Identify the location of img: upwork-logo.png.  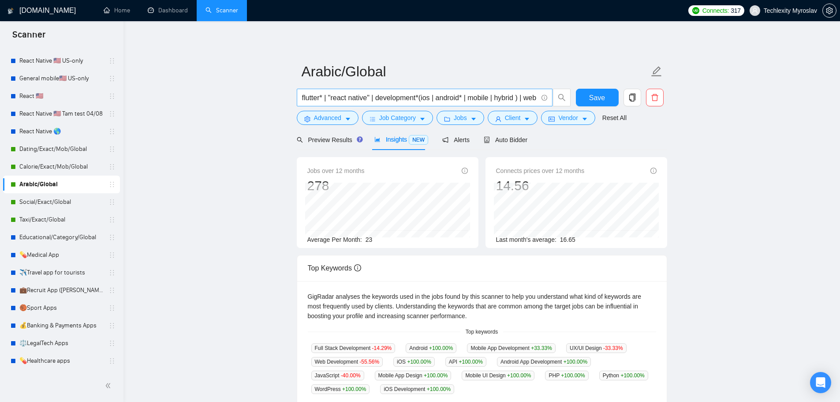
(696, 11).